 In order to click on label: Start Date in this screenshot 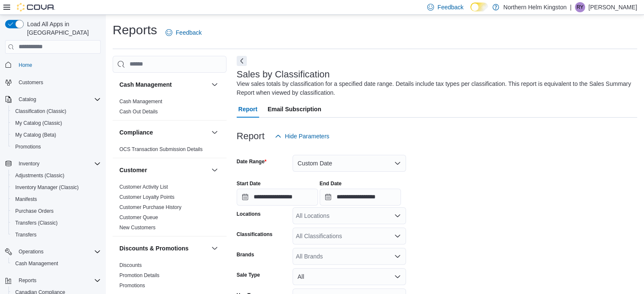, I will do `click(249, 184)`.